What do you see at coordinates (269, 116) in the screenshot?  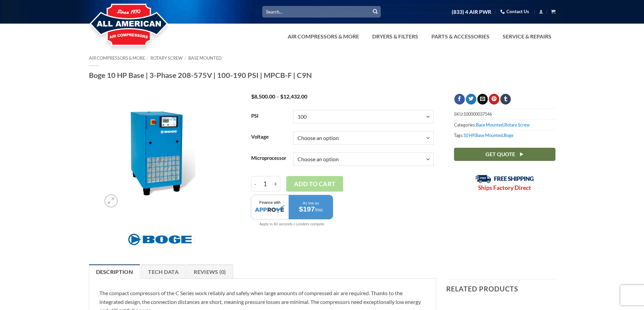 I see `label: PSI` at bounding box center [269, 116].